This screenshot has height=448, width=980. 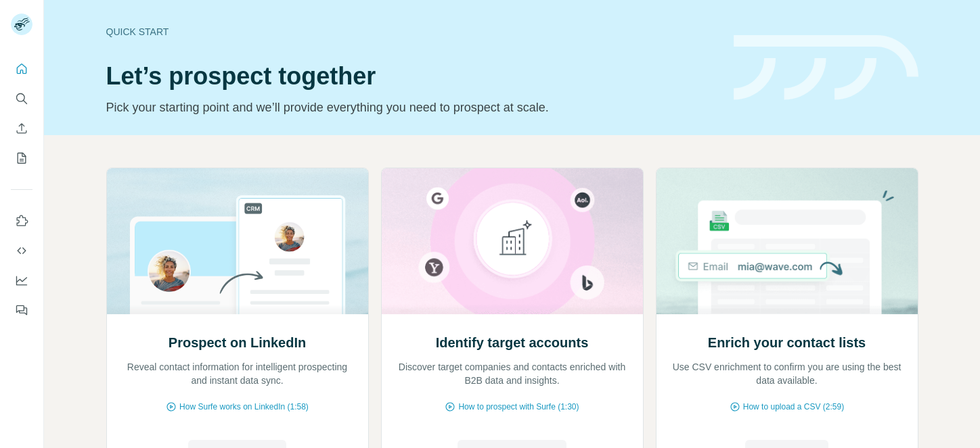 I want to click on button: Dashboard, so click(x=21, y=280).